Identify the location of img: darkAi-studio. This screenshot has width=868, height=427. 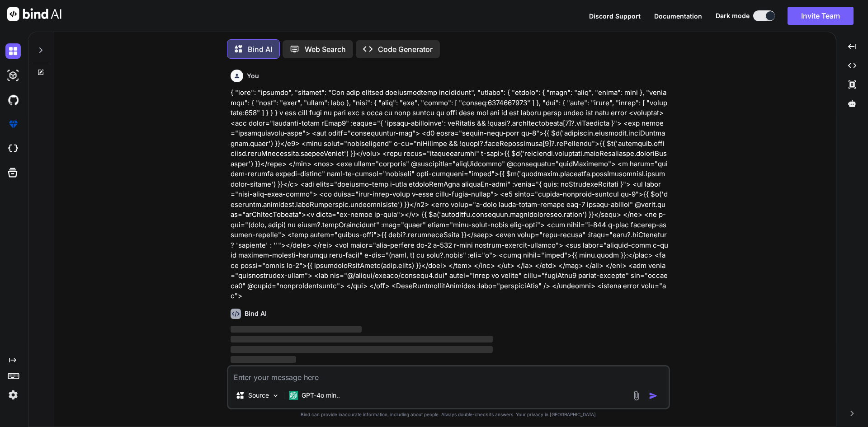
(13, 75).